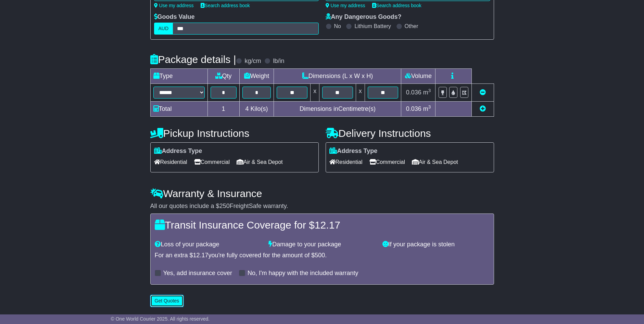  Describe the element at coordinates (208, 245) in the screenshot. I see `div: Loss of your package` at that location.